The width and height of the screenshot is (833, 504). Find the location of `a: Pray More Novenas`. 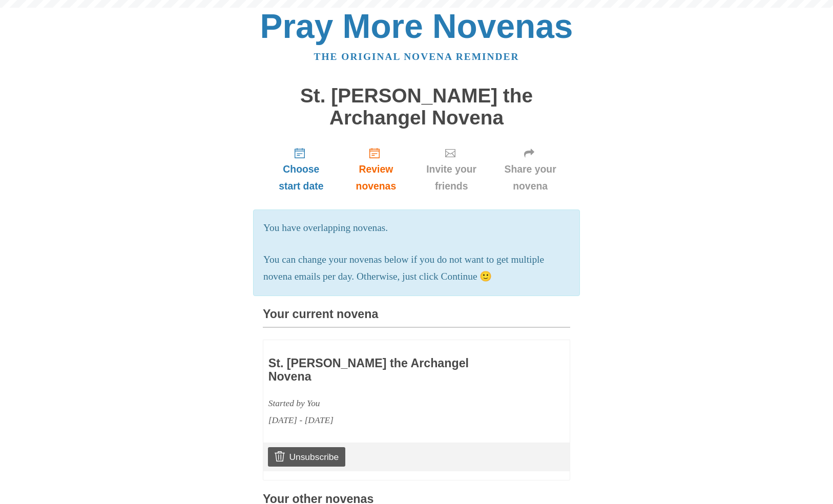

a: Pray More Novenas is located at coordinates (416, 26).